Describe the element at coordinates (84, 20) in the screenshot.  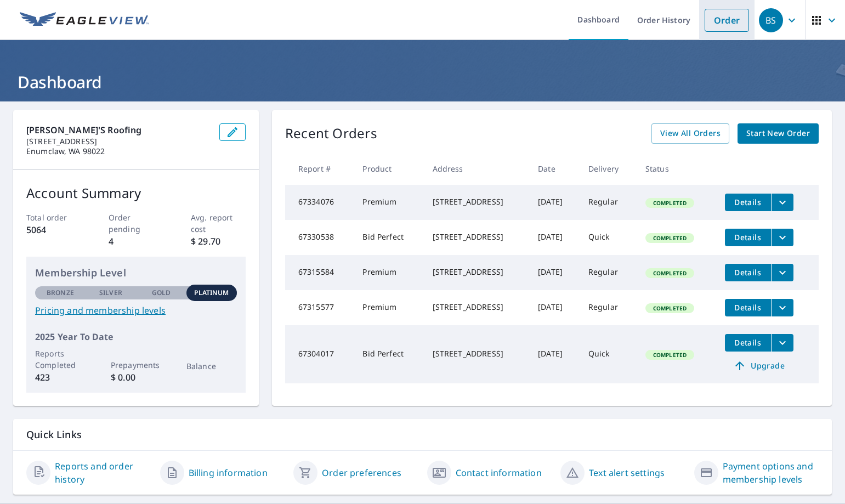
I see `img: EV Logo` at that location.